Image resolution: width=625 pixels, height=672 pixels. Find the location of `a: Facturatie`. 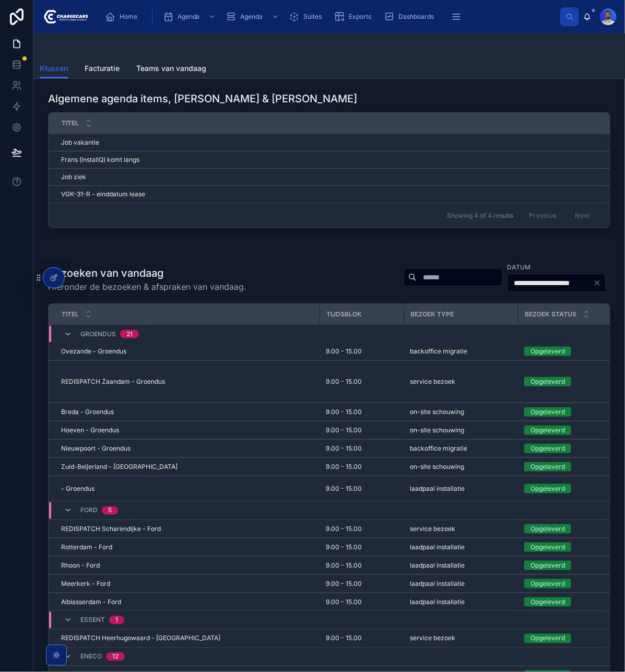

a: Facturatie is located at coordinates (102, 70).